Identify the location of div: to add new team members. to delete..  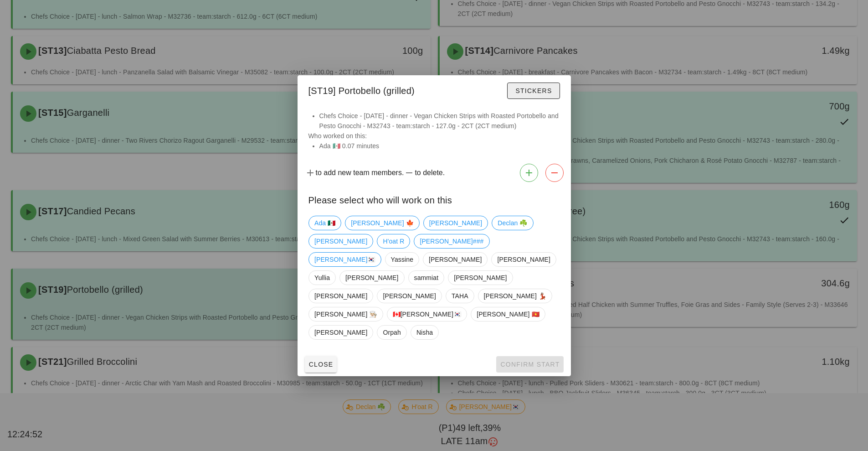
(434, 173).